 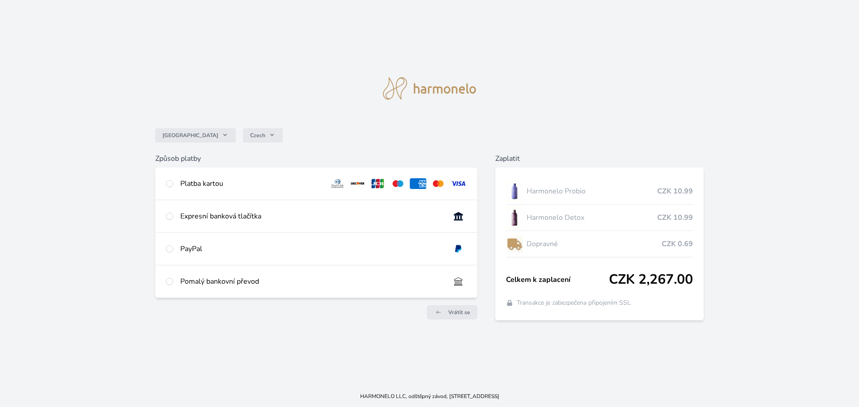 I want to click on h6: Zaplatit, so click(x=599, y=159).